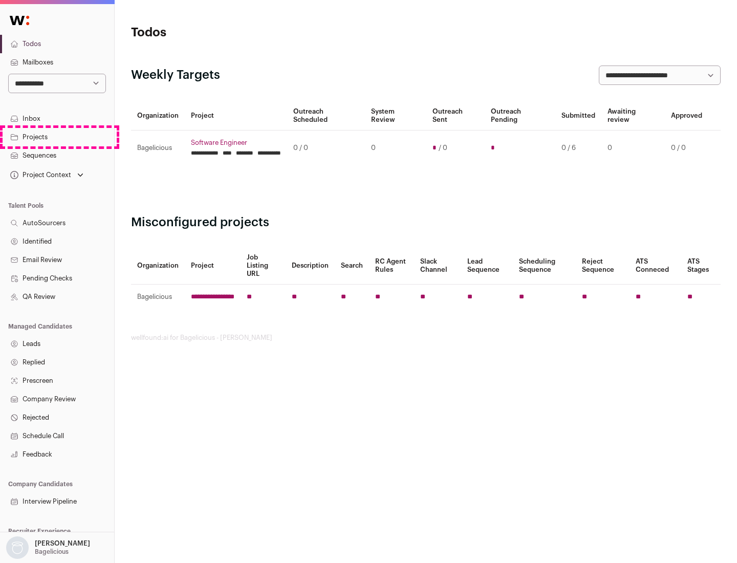  I want to click on th: Reject Sequence, so click(603, 266).